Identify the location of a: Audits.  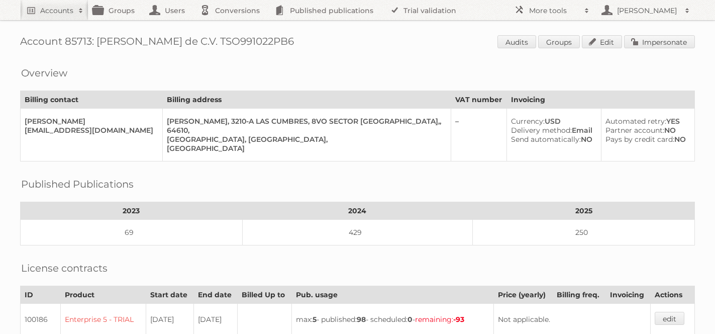
(517, 42).